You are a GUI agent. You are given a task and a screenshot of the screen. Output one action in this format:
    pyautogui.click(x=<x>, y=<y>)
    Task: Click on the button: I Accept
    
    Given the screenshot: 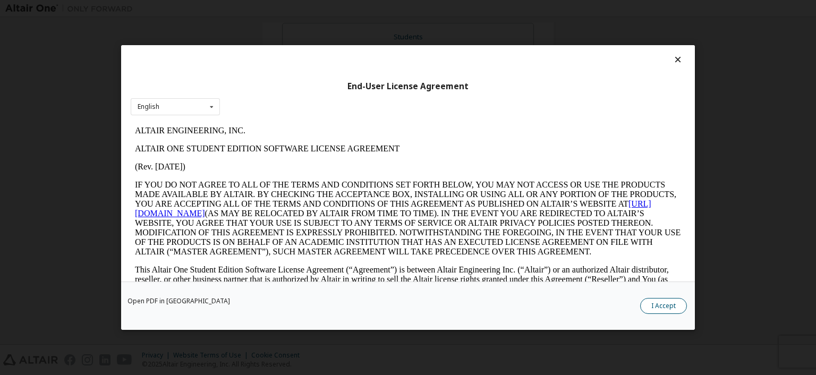 What is the action you would take?
    pyautogui.click(x=663, y=306)
    